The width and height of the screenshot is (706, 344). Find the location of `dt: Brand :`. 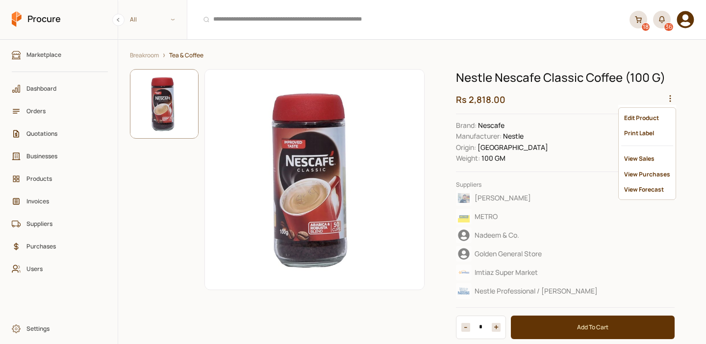

dt: Brand : is located at coordinates (466, 126).